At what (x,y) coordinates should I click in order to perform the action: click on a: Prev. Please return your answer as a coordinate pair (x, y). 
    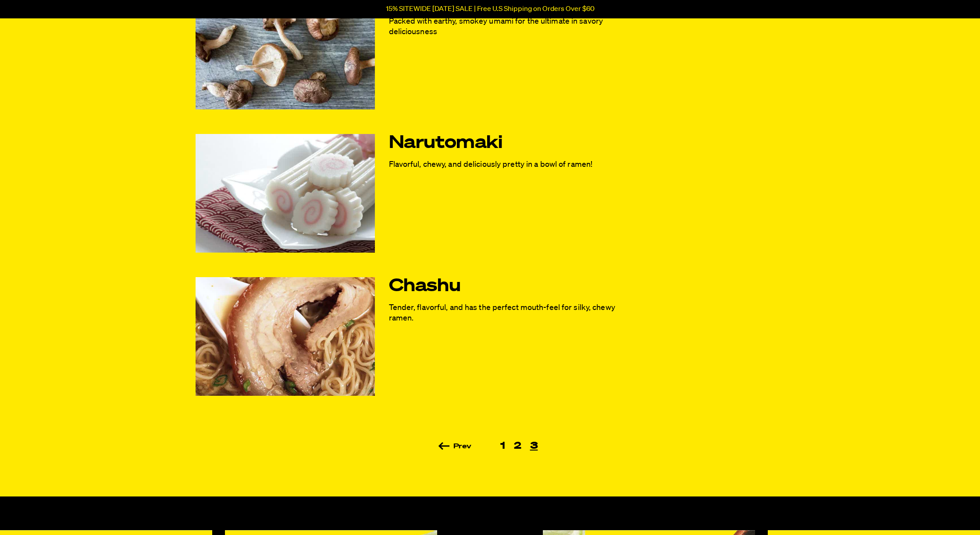
    Looking at the image, I should click on (467, 447).